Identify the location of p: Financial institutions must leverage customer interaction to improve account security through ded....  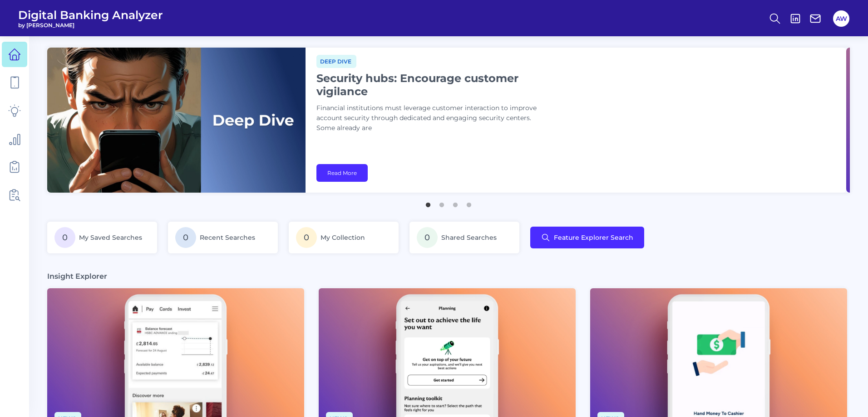
(430, 119).